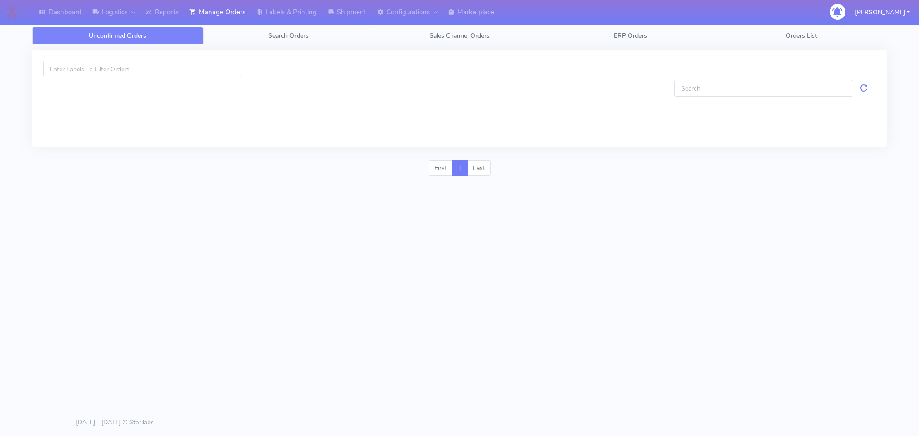 This screenshot has height=436, width=919. What do you see at coordinates (764, 88) in the screenshot?
I see `input: Search` at bounding box center [764, 88].